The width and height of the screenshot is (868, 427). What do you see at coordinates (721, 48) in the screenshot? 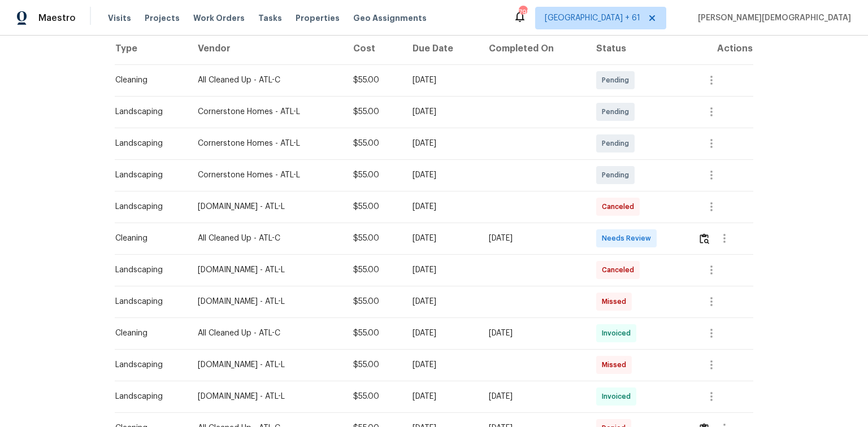
I see `th: Actions` at bounding box center [721, 48].